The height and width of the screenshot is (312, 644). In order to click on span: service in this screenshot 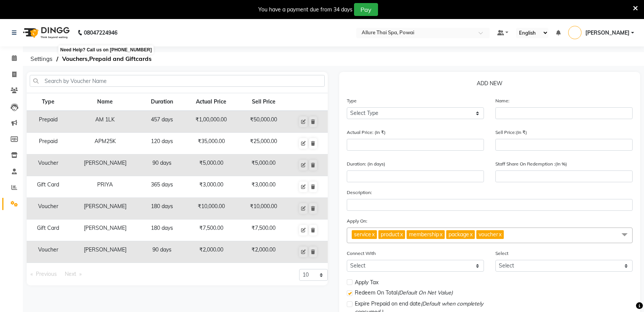, I will do `click(363, 234)`.